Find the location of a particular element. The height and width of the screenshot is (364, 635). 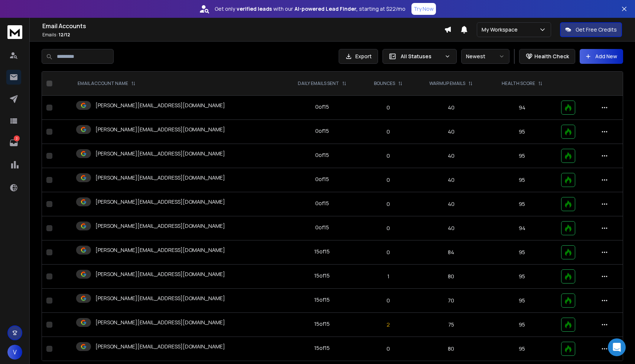

button: Export is located at coordinates (358, 56).